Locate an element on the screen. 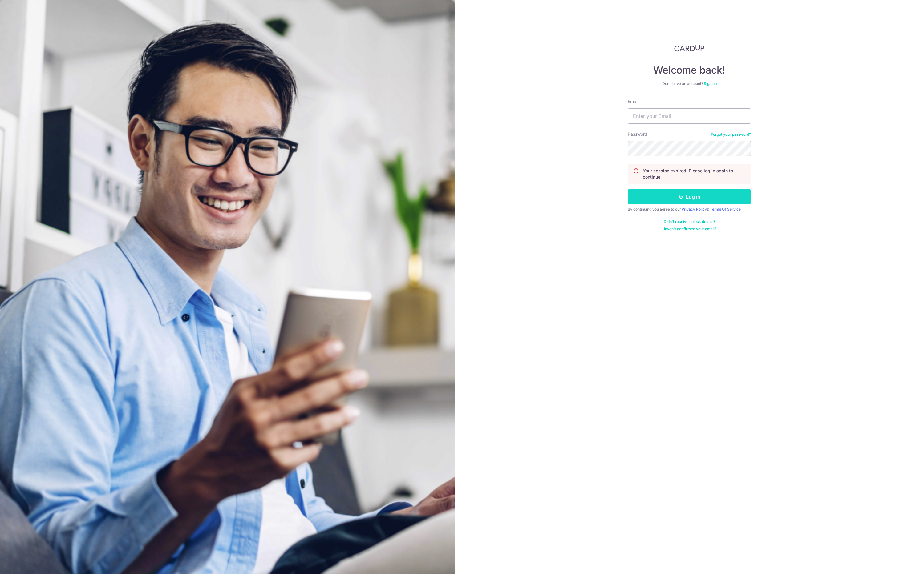 Image resolution: width=924 pixels, height=574 pixels. label: Email is located at coordinates (633, 102).